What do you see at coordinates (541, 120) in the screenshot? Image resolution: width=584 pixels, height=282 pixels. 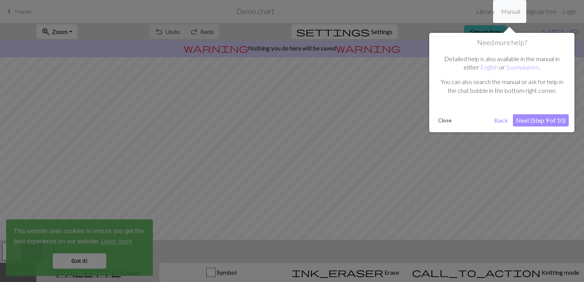 I see `button: Next (Step 9 of 10)` at bounding box center [541, 120].